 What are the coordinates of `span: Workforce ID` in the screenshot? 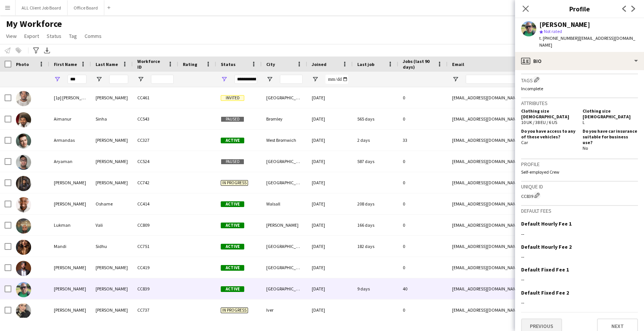 It's located at (151, 64).